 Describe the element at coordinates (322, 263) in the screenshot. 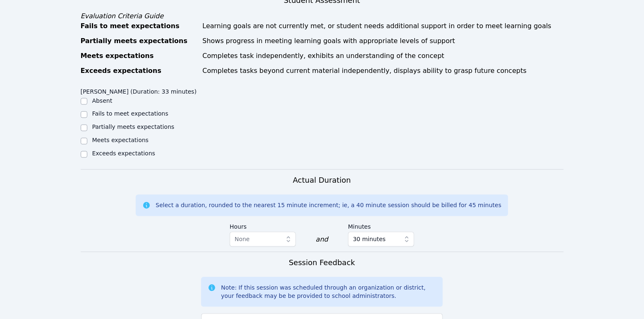

I see `h3: Session Feedback` at that location.